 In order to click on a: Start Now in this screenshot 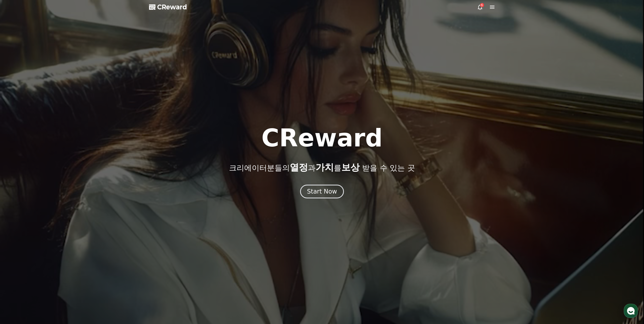, I will do `click(322, 192)`.